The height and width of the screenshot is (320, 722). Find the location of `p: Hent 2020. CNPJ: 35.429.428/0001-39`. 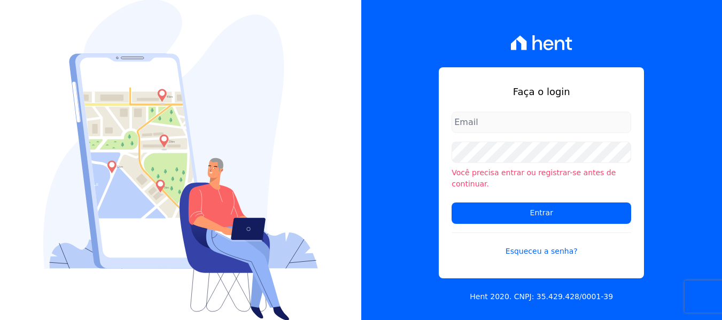

p: Hent 2020. CNPJ: 35.429.428/0001-39 is located at coordinates (541, 297).